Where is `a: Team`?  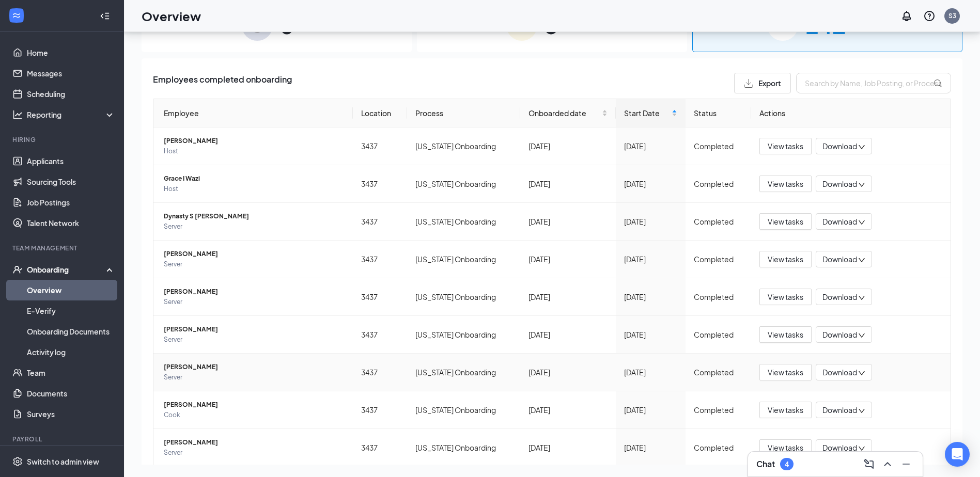
a: Team is located at coordinates (71, 373).